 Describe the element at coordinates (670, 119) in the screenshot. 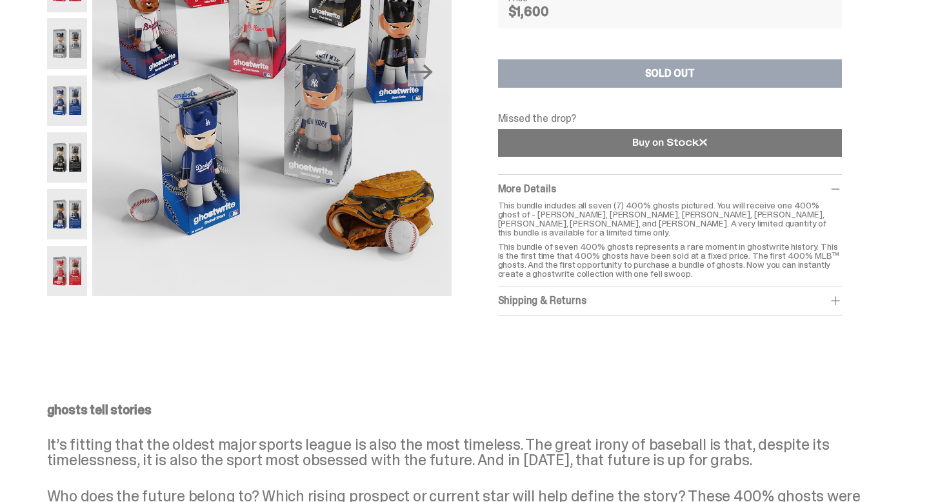

I see `p: Missed the drop?` at that location.